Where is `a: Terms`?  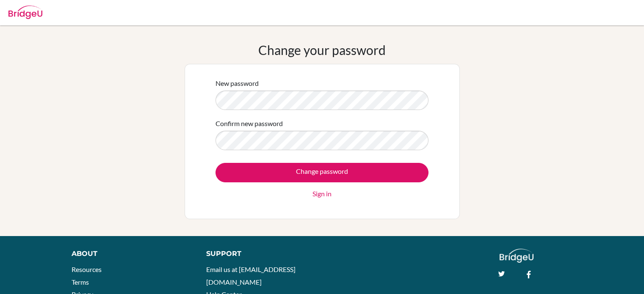
a: Terms is located at coordinates (80, 281).